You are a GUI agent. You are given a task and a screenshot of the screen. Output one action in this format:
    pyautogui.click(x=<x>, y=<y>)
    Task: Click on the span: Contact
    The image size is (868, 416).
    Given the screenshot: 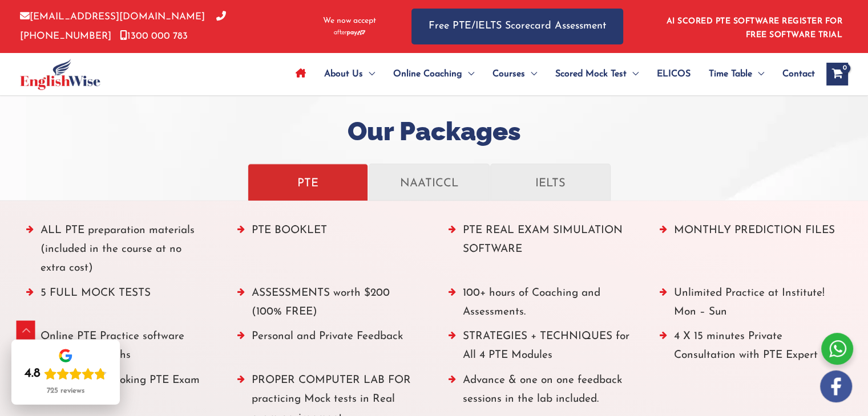 What is the action you would take?
    pyautogui.click(x=798, y=74)
    